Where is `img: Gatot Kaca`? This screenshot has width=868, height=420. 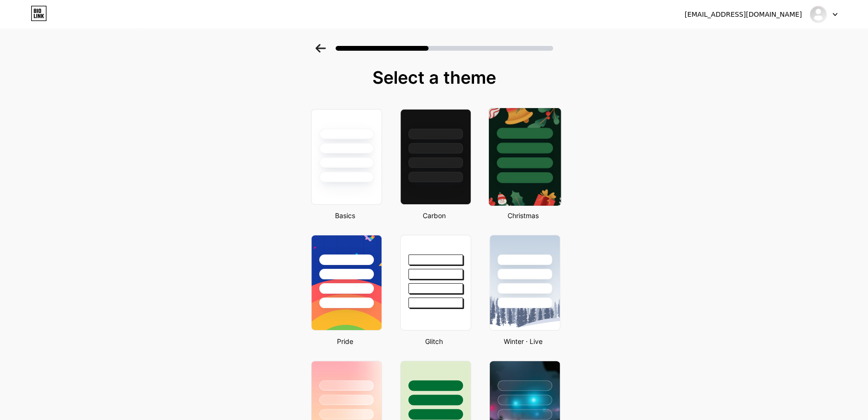
img: Gatot Kaca is located at coordinates (818, 14).